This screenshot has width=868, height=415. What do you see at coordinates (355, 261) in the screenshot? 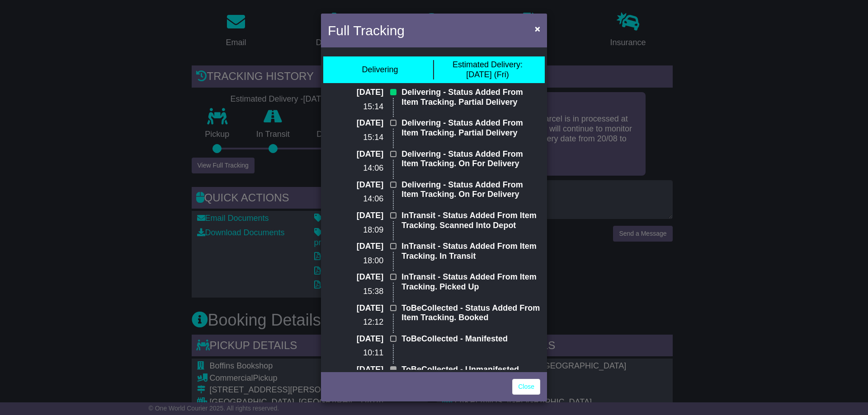
I see `p: 18:00` at bounding box center [355, 261].